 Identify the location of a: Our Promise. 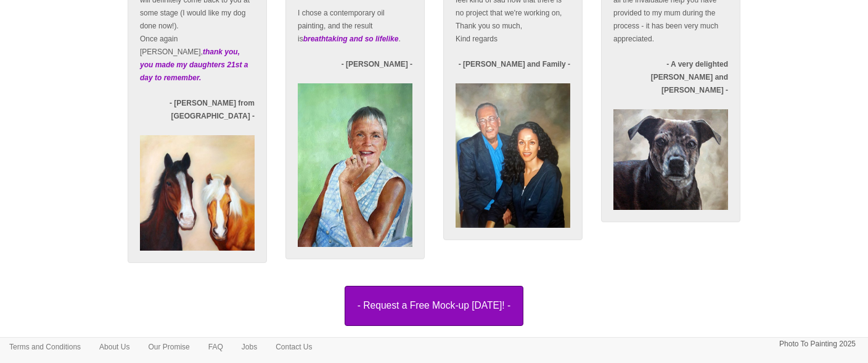
(168, 347).